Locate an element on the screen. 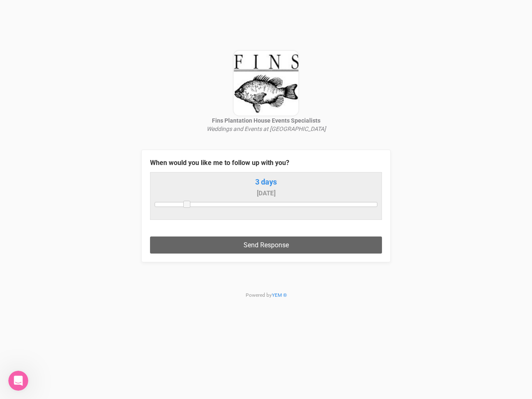  span: 3 days is located at coordinates (266, 187).